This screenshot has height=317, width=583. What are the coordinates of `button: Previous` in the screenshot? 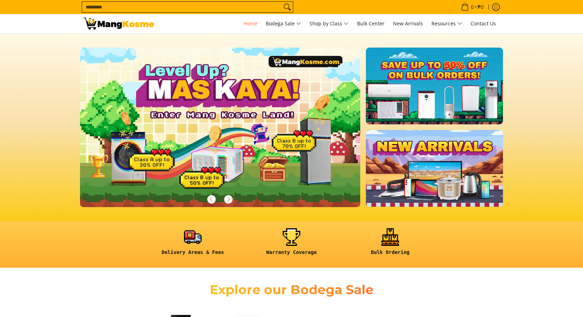 It's located at (211, 199).